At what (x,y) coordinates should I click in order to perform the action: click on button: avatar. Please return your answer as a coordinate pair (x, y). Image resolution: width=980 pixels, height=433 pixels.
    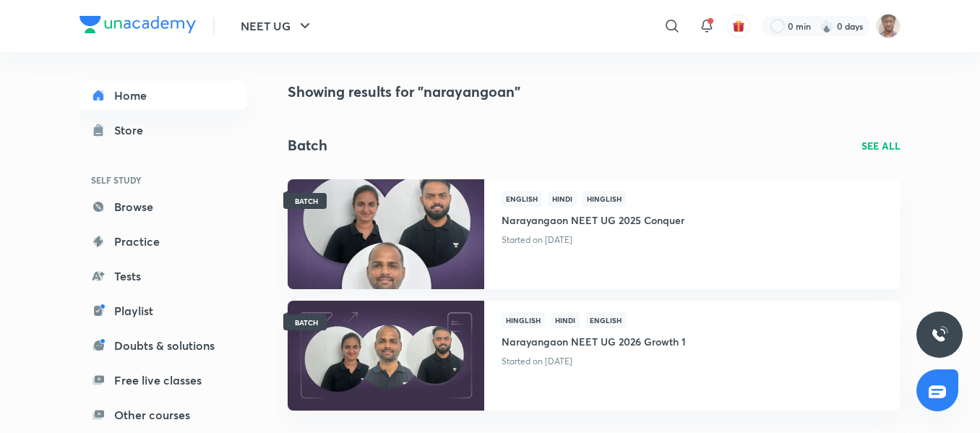
    Looking at the image, I should click on (738, 26).